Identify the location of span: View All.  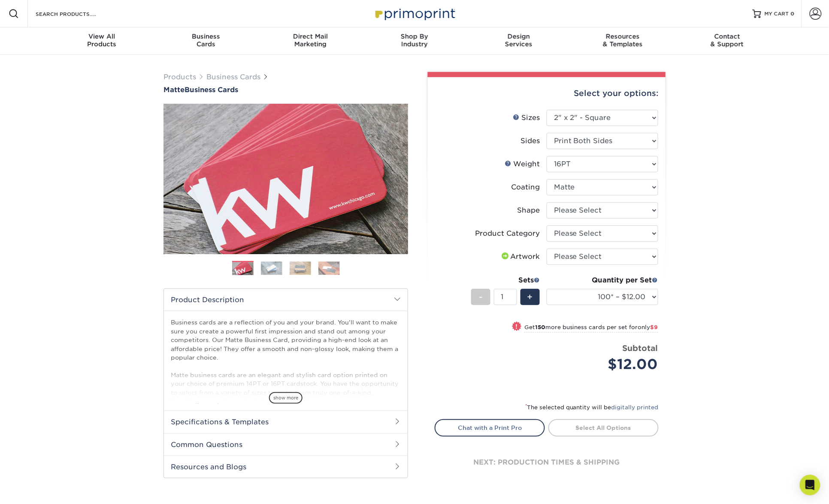
(102, 37).